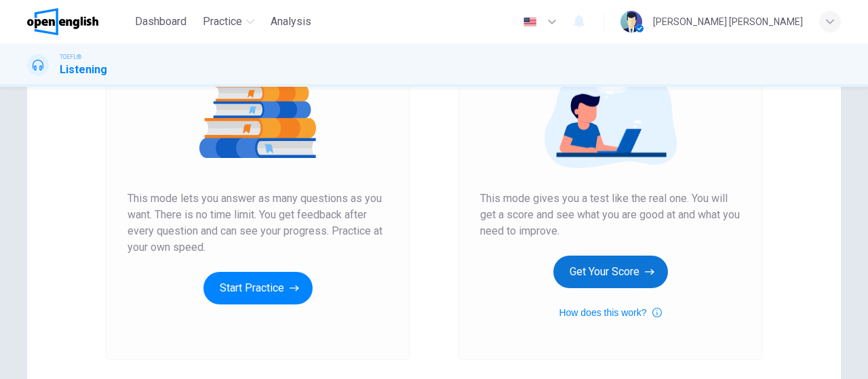 The height and width of the screenshot is (379, 868). Describe the element at coordinates (70, 57) in the screenshot. I see `span: TOEFL®` at that location.